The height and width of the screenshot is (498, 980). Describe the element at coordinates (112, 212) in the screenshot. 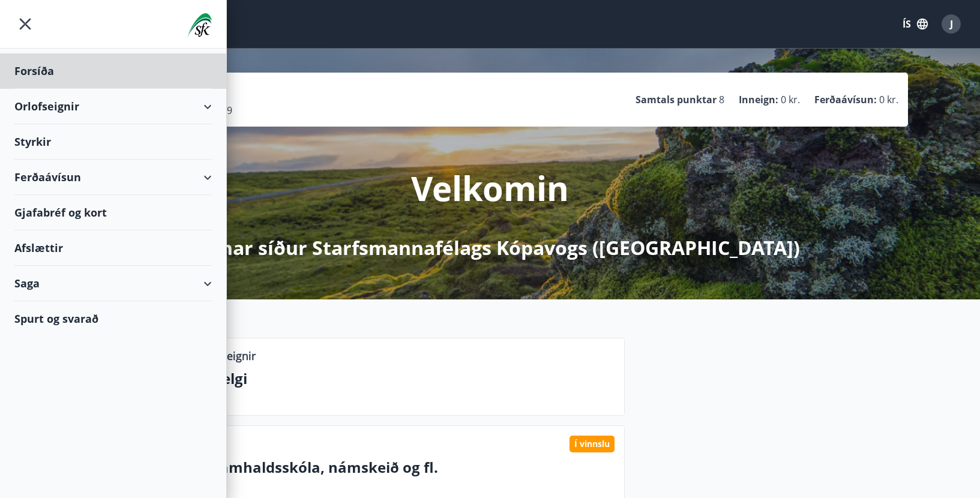

I see `div: Gjafabréf og kort` at that location.